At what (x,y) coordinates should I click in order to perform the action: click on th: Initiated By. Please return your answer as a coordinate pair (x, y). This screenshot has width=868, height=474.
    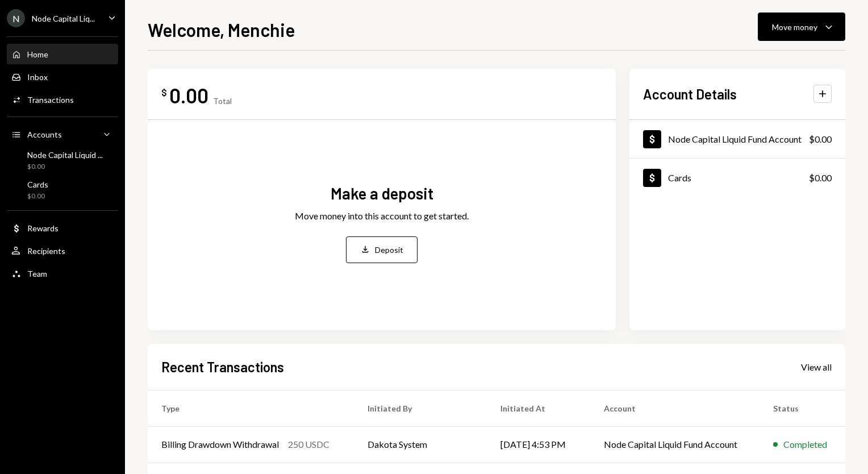
    Looking at the image, I should click on (420, 408).